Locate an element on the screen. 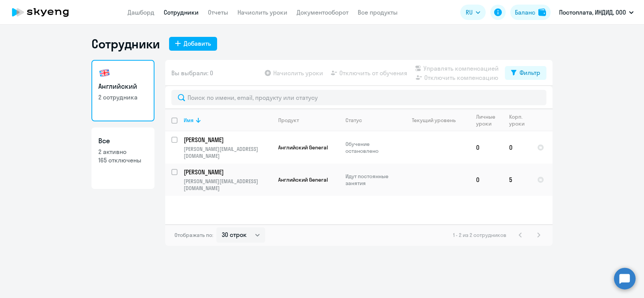 The image size is (644, 298). input: Поиск по имени, email, продукту или статусу is located at coordinates (359, 98).